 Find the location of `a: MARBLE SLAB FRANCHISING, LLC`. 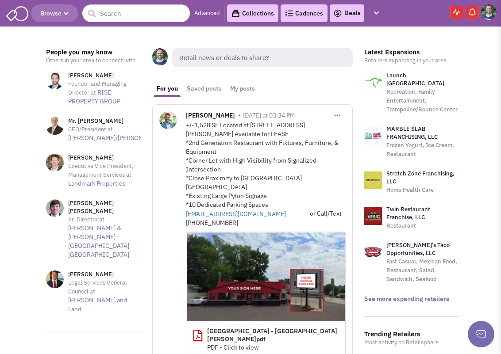

a: MARBLE SLAB FRANCHISING, LLC is located at coordinates (412, 133).